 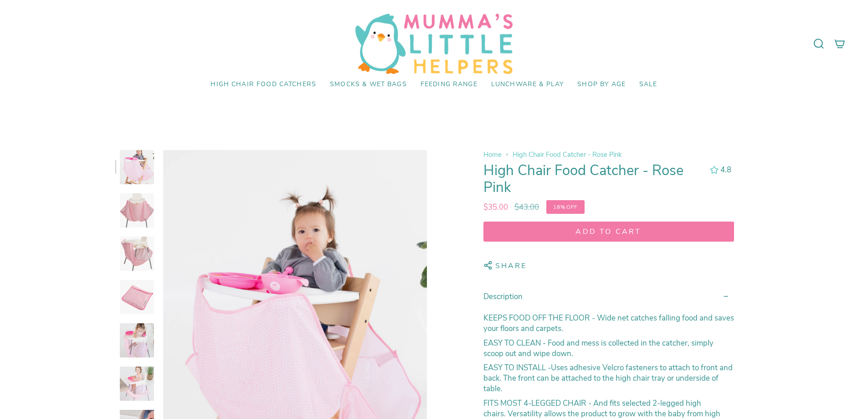 I want to click on a: Shop by Age, so click(x=602, y=85).